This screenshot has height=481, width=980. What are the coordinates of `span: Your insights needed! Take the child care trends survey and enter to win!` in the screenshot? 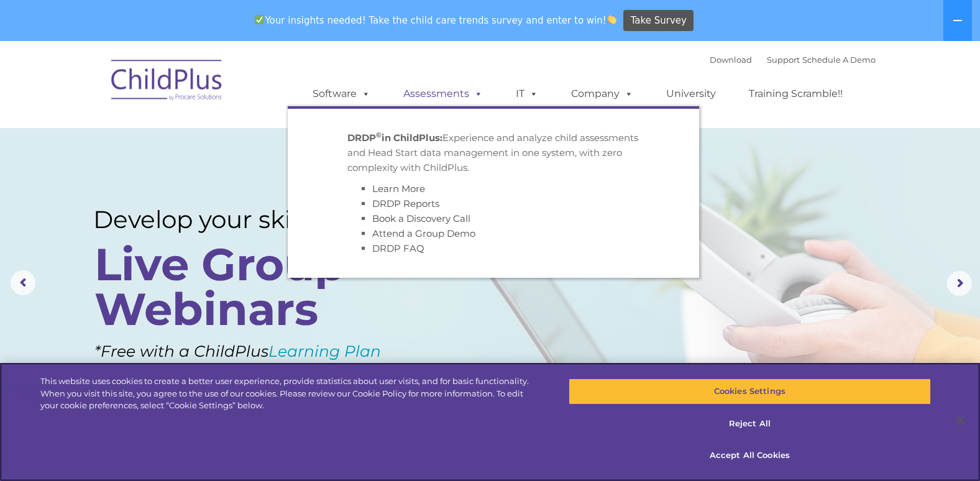 It's located at (436, 20).